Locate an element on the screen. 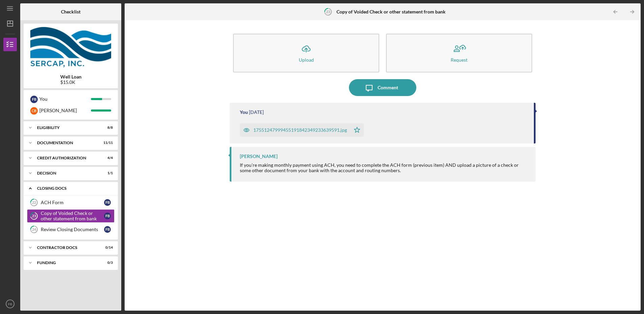 The height and width of the screenshot is (314, 644). div: CLOSING DOCS is located at coordinates (73, 188).